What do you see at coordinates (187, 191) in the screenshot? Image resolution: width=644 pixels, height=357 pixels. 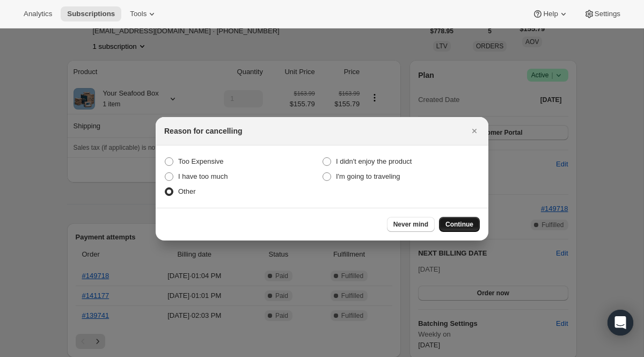 I see `span: Other` at bounding box center [187, 191].